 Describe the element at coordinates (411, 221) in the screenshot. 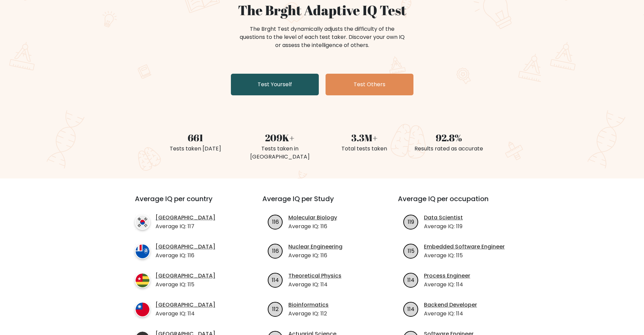

I see `text: 119` at that location.